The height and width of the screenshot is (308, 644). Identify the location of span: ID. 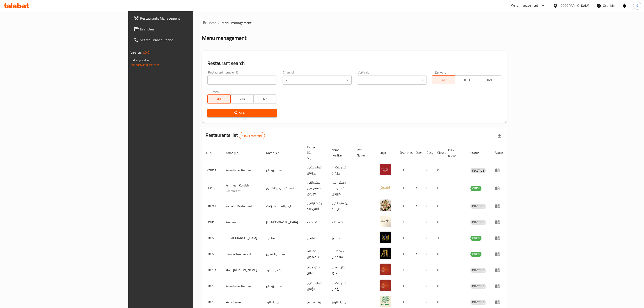
(210, 153).